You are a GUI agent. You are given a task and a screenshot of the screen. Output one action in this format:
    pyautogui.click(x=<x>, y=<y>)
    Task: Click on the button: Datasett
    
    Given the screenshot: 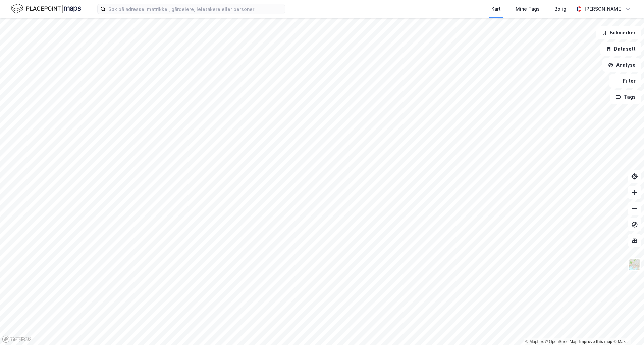 What is the action you would take?
    pyautogui.click(x=620, y=49)
    